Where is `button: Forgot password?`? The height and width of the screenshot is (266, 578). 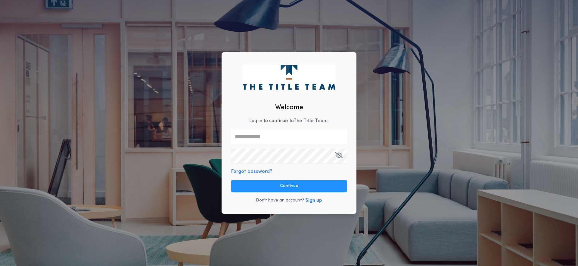 button: Forgot password? is located at coordinates (252, 171).